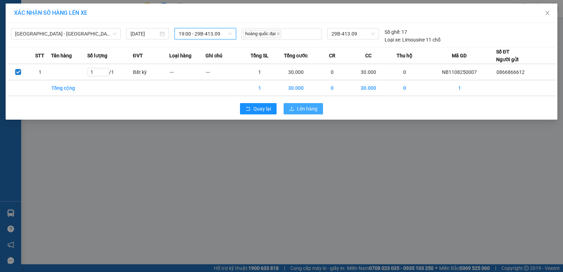  I want to click on span: upload, so click(292, 109).